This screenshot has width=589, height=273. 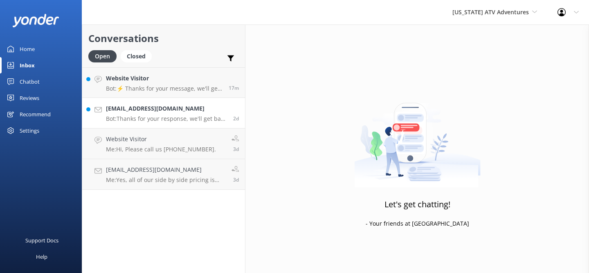 I want to click on p: Me: Yes, all of our side by side pricing is per vehicle. See the full schedule of availability on..., so click(x=166, y=180).